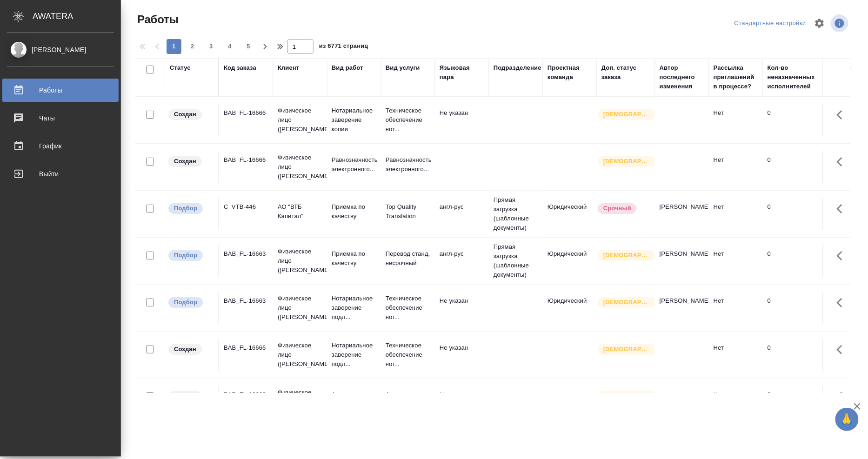 Image resolution: width=868 pixels, height=459 pixels. What do you see at coordinates (246, 207) in the screenshot?
I see `div: C_VTB-446` at bounding box center [246, 207].